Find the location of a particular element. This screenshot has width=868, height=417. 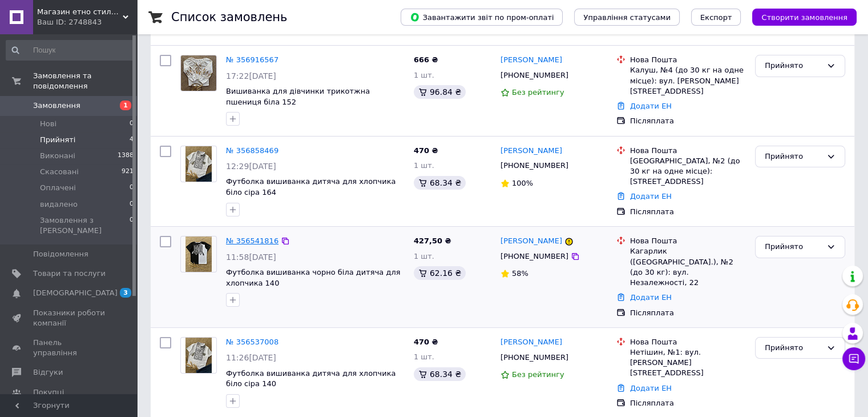

span: 100% is located at coordinates (522, 183).